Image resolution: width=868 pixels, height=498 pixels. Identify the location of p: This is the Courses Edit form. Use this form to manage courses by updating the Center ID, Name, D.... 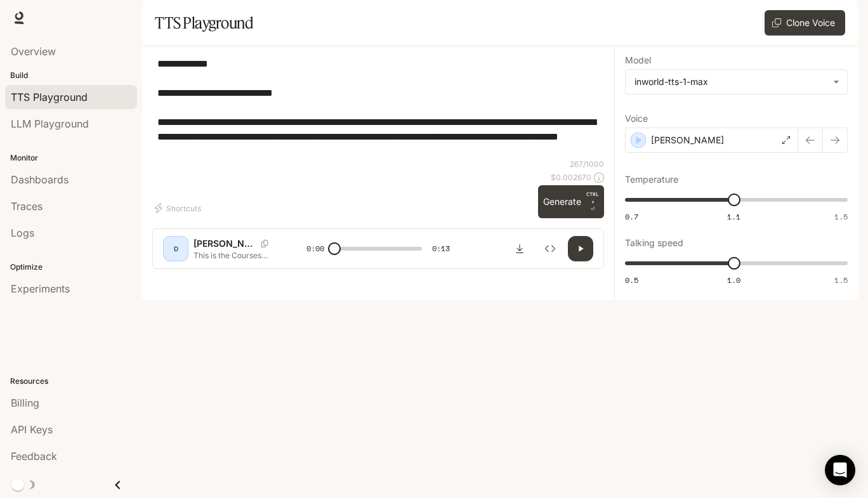
(235, 255).